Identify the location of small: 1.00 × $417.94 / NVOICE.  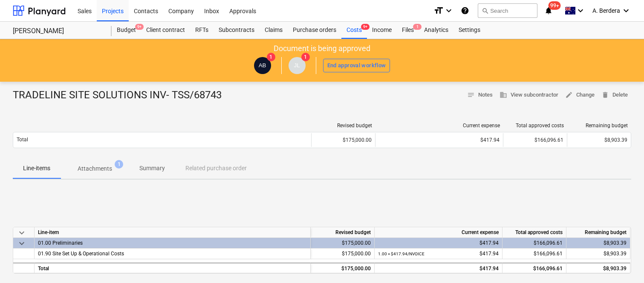
(401, 254).